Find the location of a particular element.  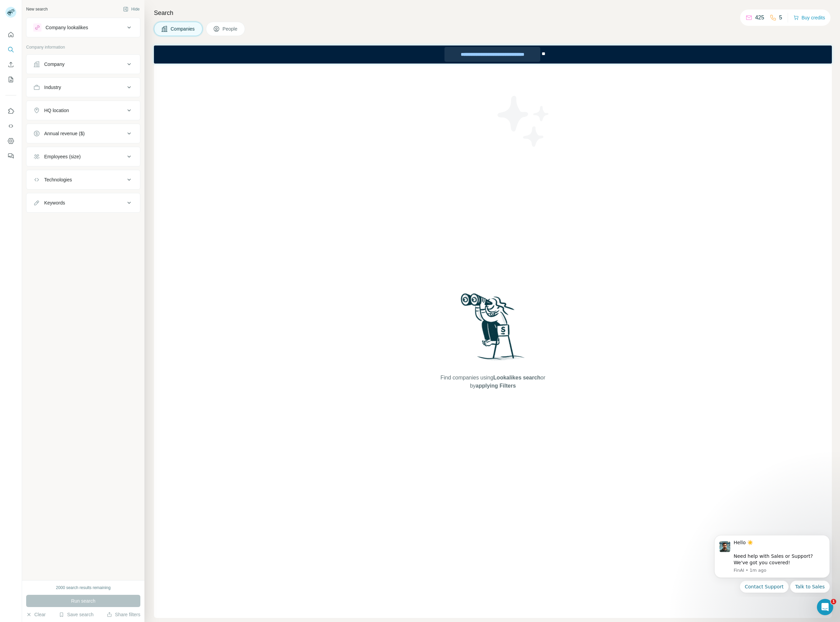

button: Clear is located at coordinates (36, 614).